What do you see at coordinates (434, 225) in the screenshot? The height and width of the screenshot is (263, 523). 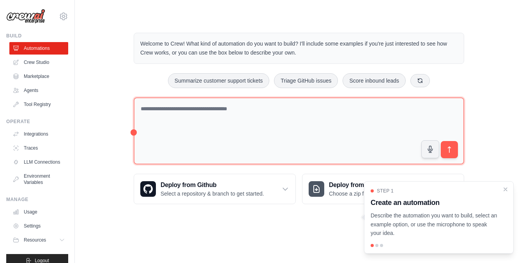 I see `p: Describe the automation you want to build, select an example option, or use the microphone to spe...` at bounding box center [434, 225].